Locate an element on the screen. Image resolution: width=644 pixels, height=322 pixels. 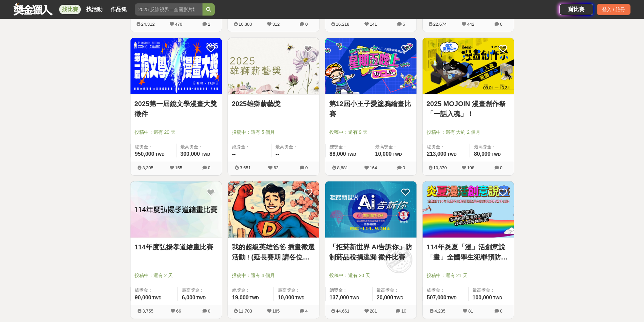
span: 81 is located at coordinates (471, 311).